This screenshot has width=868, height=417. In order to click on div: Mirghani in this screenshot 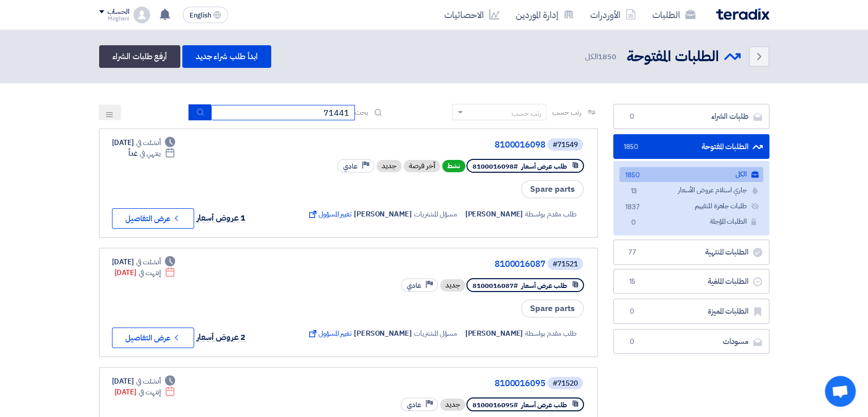, I will do `click(114, 19)`.